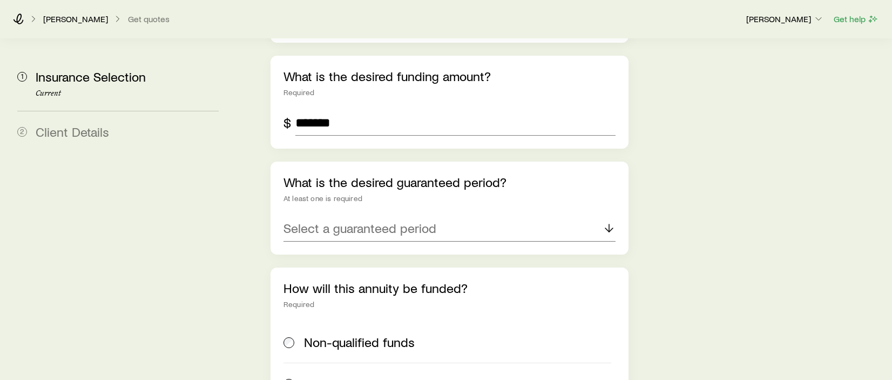 This screenshot has height=380, width=892. I want to click on div: At least one is required, so click(449, 198).